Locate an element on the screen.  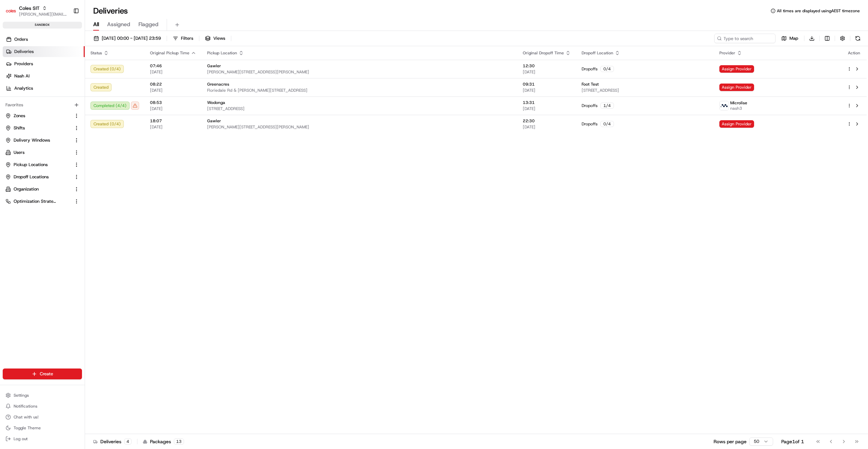
span: Deliveries is located at coordinates (24, 52).